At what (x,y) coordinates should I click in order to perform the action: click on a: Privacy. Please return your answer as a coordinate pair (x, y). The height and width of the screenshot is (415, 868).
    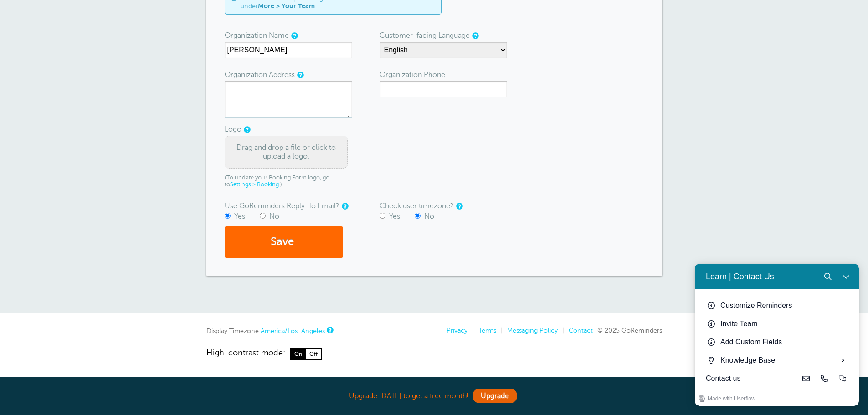
    Looking at the image, I should click on (457, 330).